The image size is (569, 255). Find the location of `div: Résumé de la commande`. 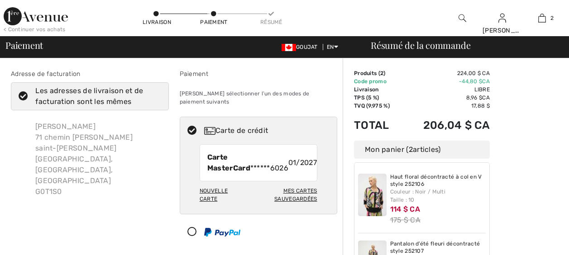

div: Résumé de la commande is located at coordinates (461, 45).